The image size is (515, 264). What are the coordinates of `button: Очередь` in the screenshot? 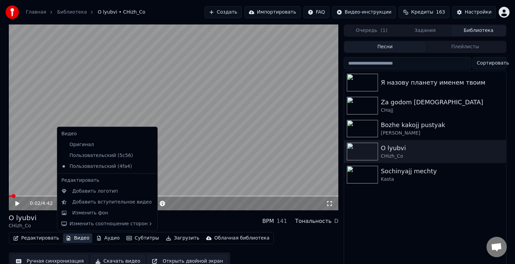 It's located at (372, 31).